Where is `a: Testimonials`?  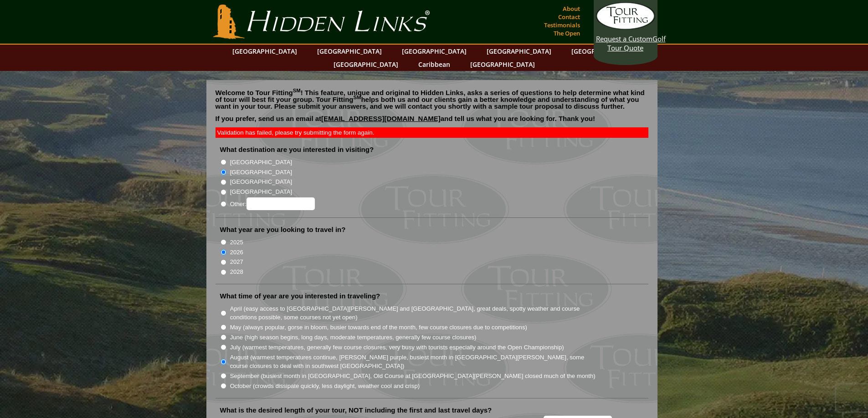
a: Testimonials is located at coordinates (562, 25).